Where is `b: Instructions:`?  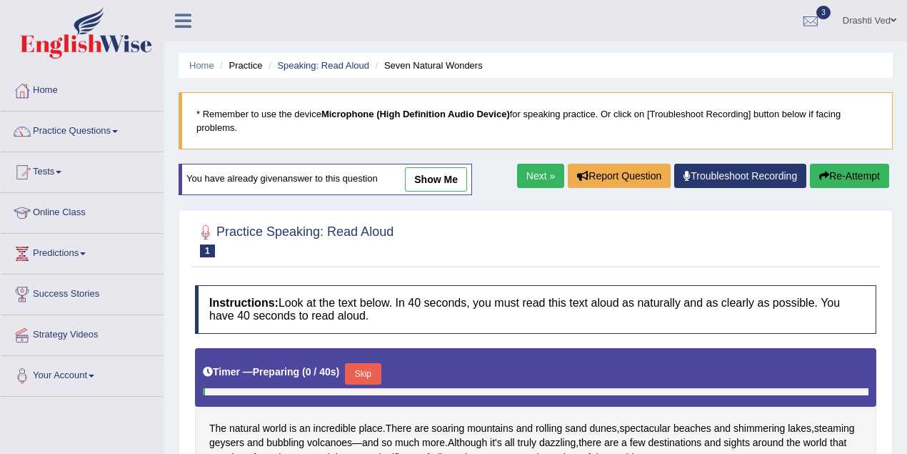
b: Instructions: is located at coordinates (244, 302).